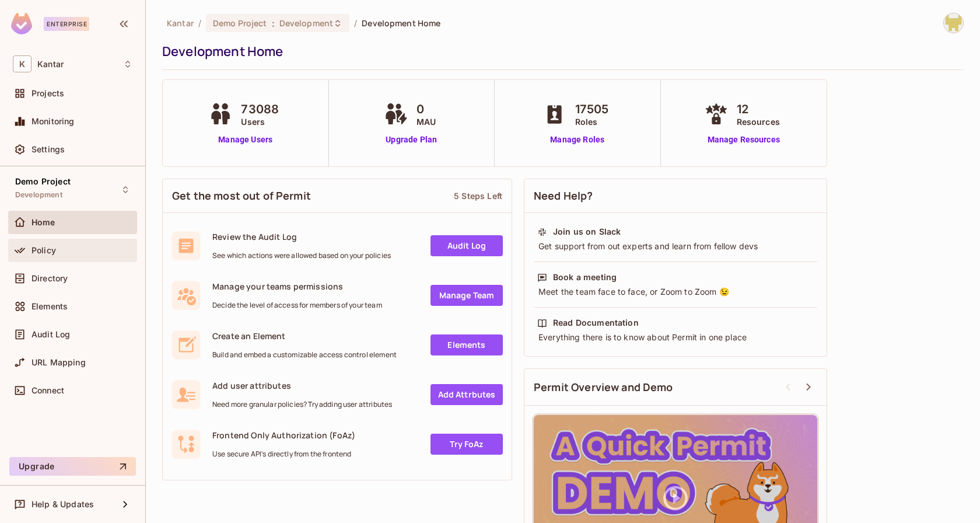  What do you see at coordinates (50, 334) in the screenshot?
I see `span: Audit Log` at bounding box center [50, 334].